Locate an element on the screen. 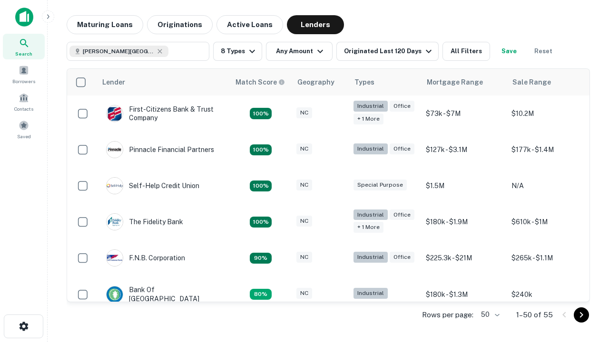 The height and width of the screenshot is (342, 609). button: Maturing Loans is located at coordinates (105, 25).